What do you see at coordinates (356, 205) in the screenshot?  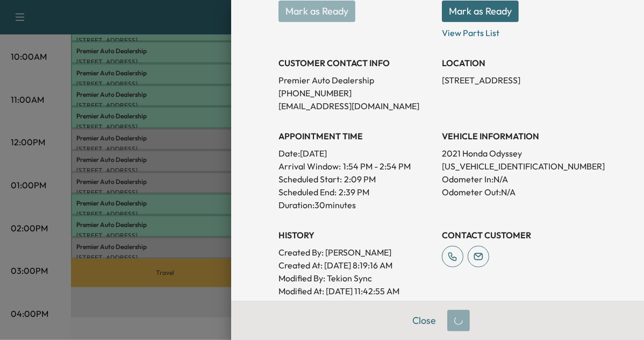 I see `p: Duration: 30 minutes` at bounding box center [356, 205].